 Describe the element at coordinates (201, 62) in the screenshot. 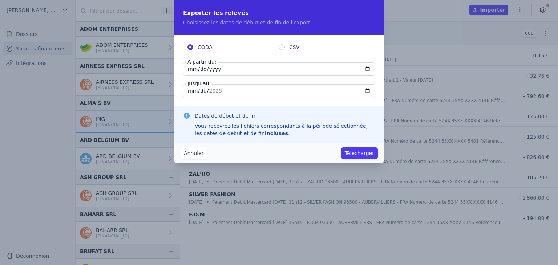

I see `label: A partir du:` at that location.